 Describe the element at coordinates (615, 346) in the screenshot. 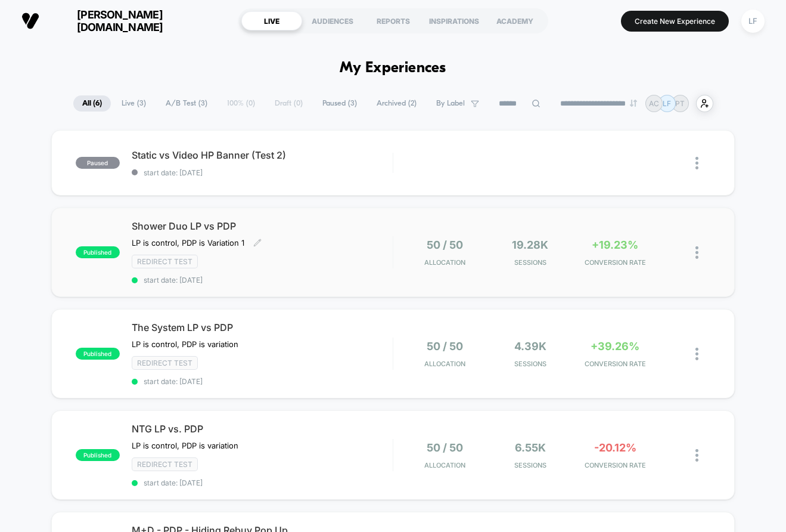

I see `span: +39.26%` at that location.